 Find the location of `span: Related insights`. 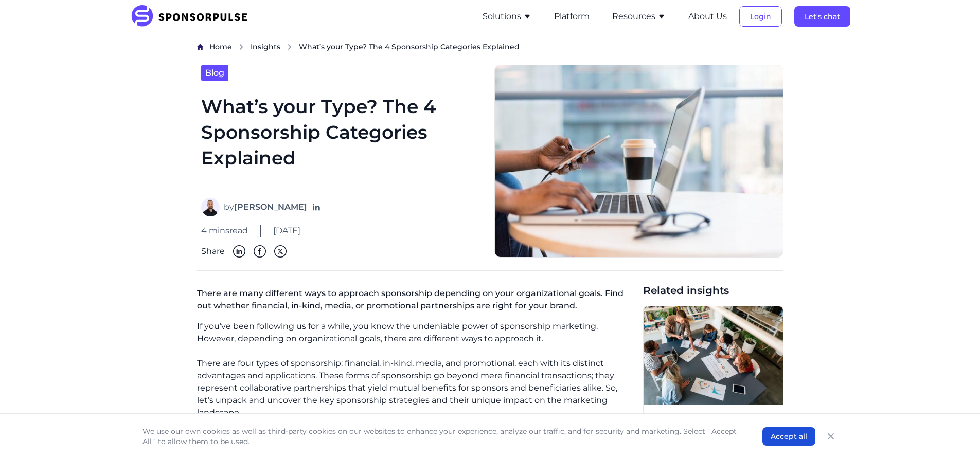

span: Related insights is located at coordinates (713, 290).